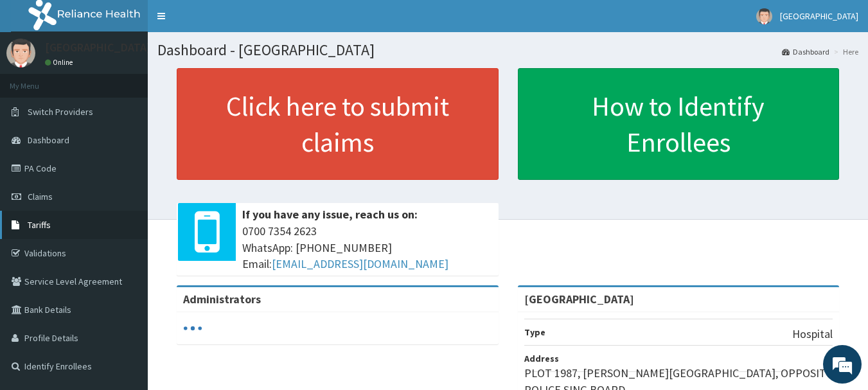  What do you see at coordinates (678, 124) in the screenshot?
I see `a: How to Identify Enrollees` at bounding box center [678, 124].